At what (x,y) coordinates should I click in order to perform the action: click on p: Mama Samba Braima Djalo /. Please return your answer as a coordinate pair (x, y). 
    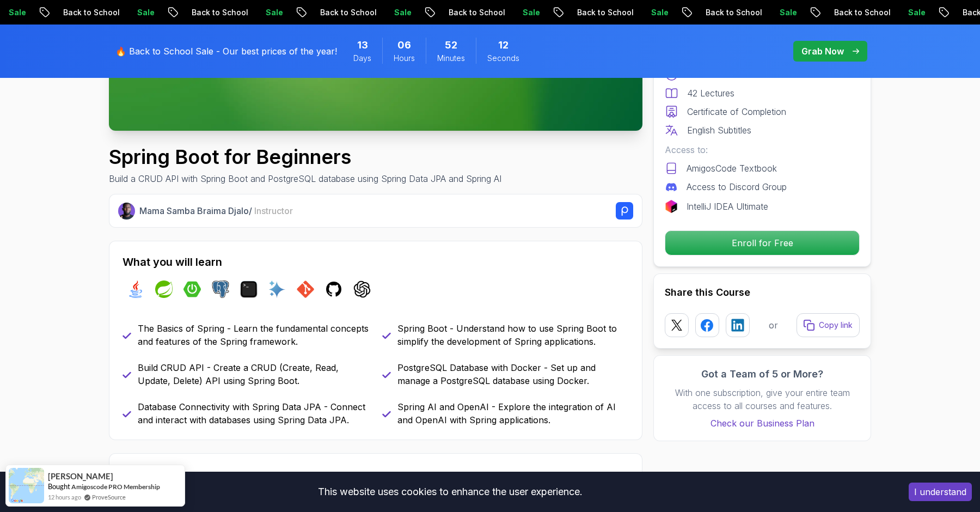
    Looking at the image, I should click on (216, 211).